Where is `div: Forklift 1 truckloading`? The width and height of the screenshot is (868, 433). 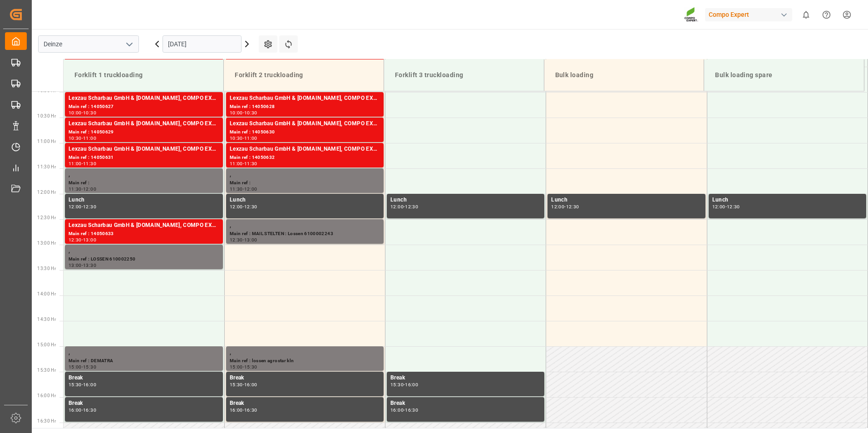
div: Forklift 1 truckloading is located at coordinates (143, 75).